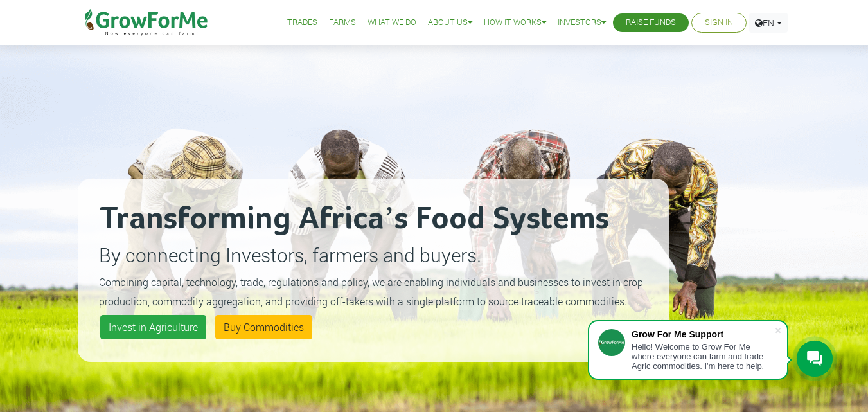 The width and height of the screenshot is (868, 412). What do you see at coordinates (651, 22) in the screenshot?
I see `a: Raise Funds` at bounding box center [651, 22].